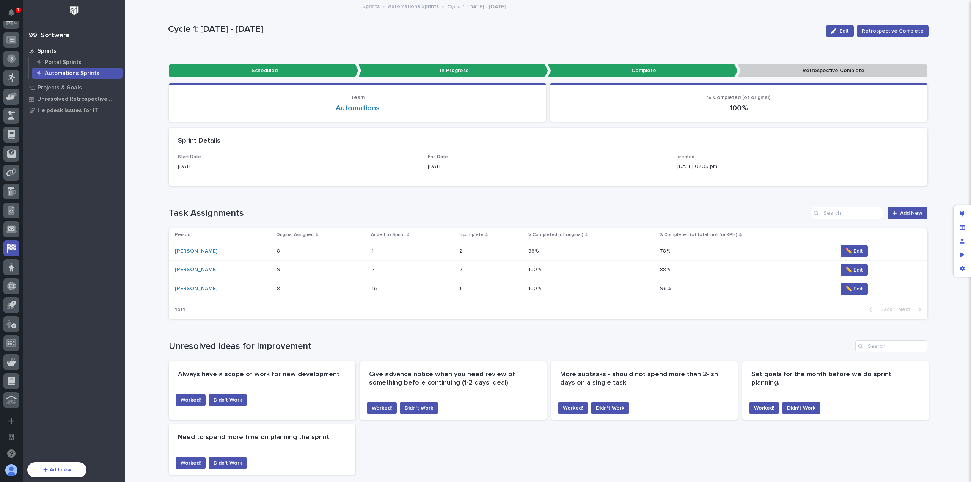 This screenshot has width=971, height=482. What do you see at coordinates (962, 241) in the screenshot?
I see `div: Manage users` at bounding box center [962, 241].